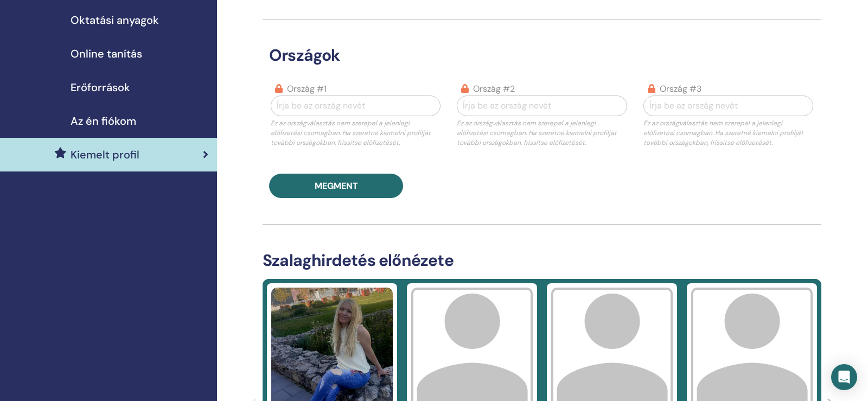 This screenshot has width=868, height=401. What do you see at coordinates (494, 89) in the screenshot?
I see `label: ország #2` at bounding box center [494, 89].